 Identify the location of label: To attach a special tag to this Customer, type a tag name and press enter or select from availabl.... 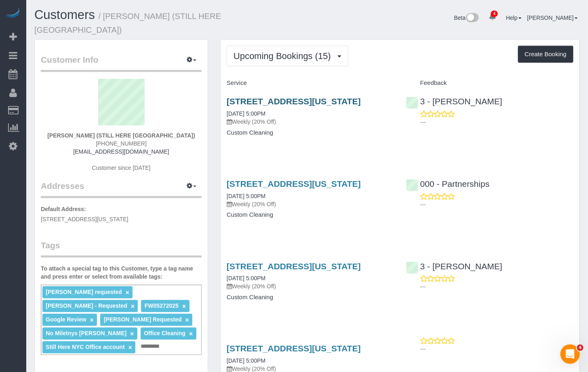
(122, 273).